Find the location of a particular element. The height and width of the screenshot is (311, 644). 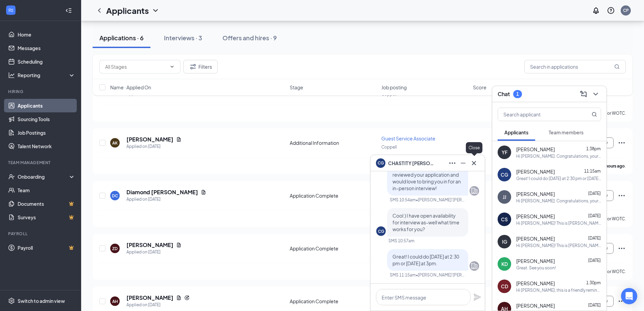

div: Application Complete is located at coordinates (333, 195).